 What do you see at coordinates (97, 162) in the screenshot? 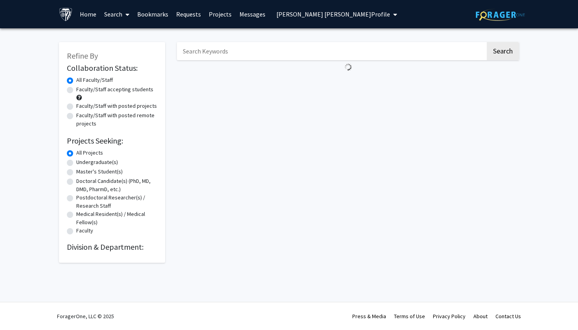
I see `label: Undergraduate(s)` at bounding box center [97, 162].